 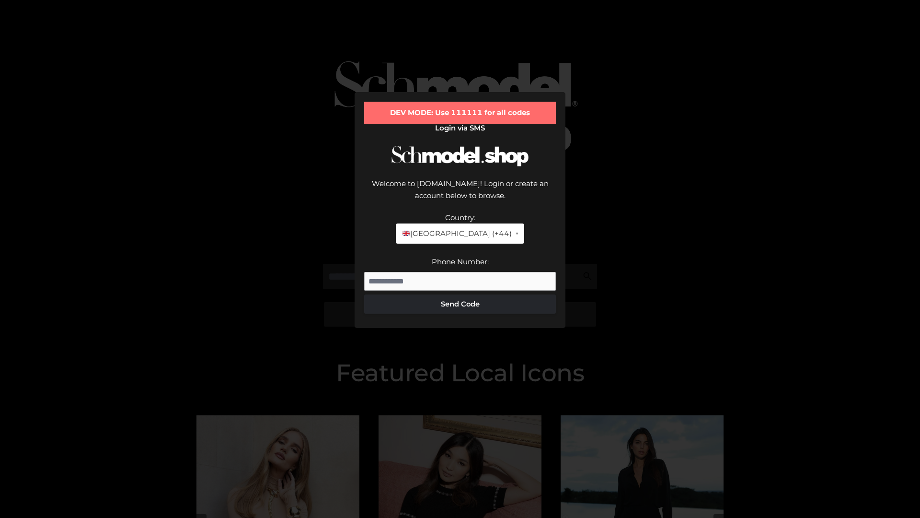 I want to click on img: Schmodel Logo, so click(x=460, y=156).